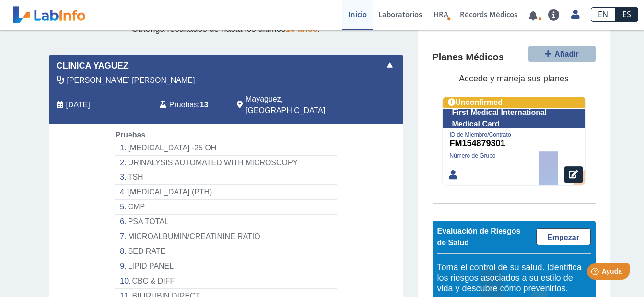 Image resolution: width=644 pixels, height=297 pixels. What do you see at coordinates (204, 105) in the screenshot?
I see `b: 13` at bounding box center [204, 105].